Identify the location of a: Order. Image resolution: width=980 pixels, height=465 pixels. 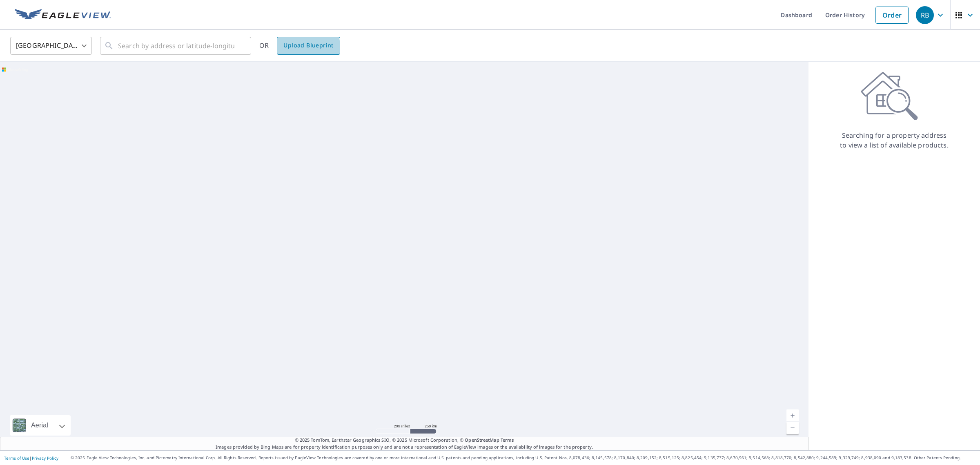
(892, 15).